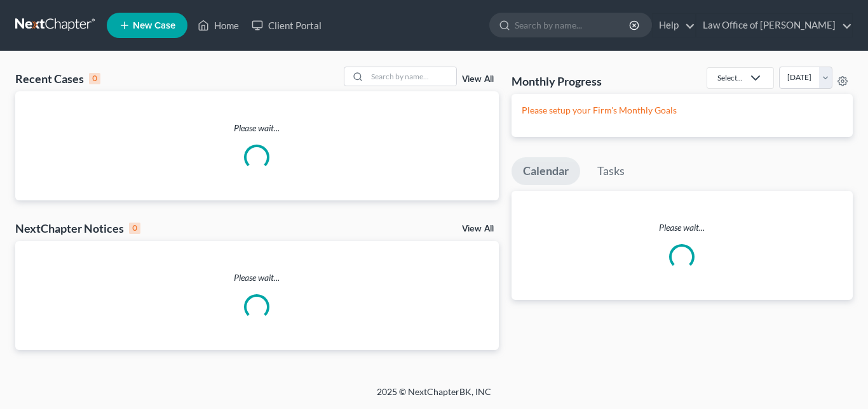  Describe the element at coordinates (556, 81) in the screenshot. I see `h3: Monthly Progress` at that location.